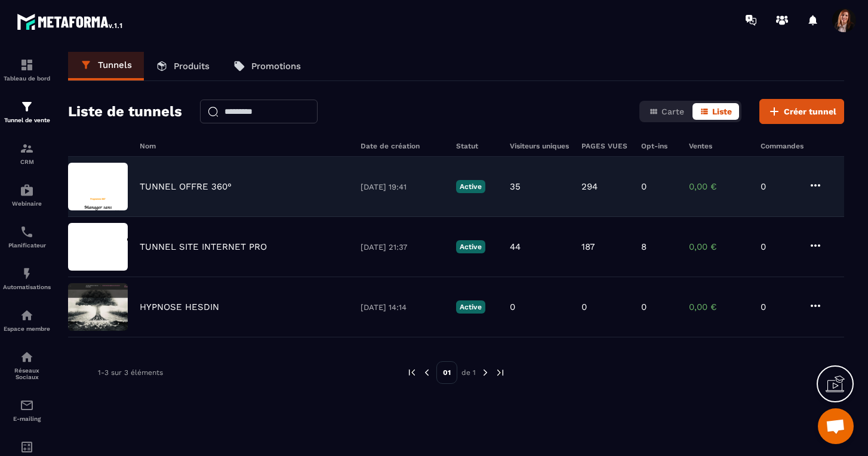  I want to click on a: emailemailE-mailing, so click(27, 411).